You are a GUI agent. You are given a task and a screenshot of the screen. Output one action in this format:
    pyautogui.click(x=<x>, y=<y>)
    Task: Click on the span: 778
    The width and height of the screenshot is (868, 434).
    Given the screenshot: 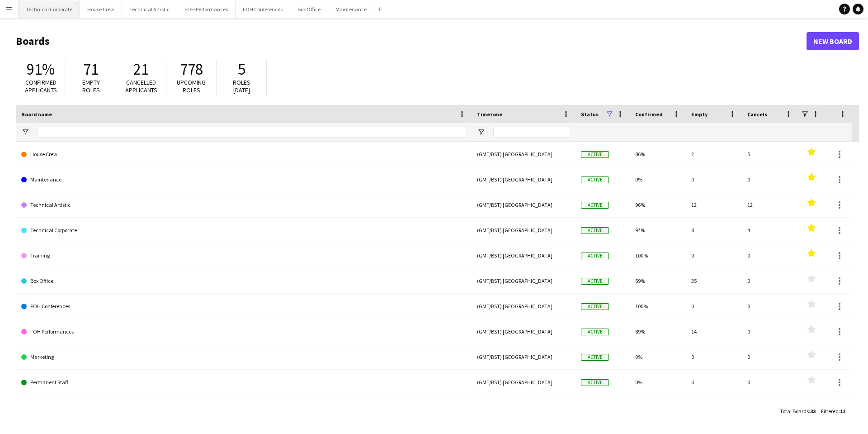 What is the action you would take?
    pyautogui.click(x=191, y=69)
    